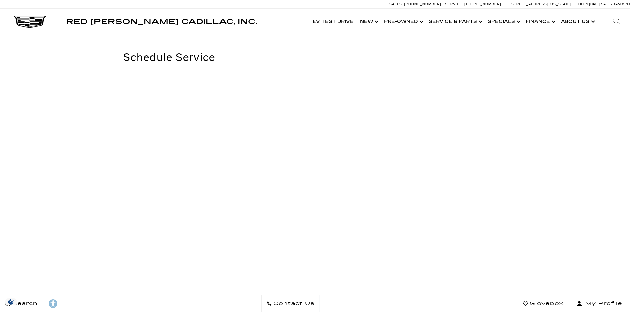 This screenshot has height=312, width=630. What do you see at coordinates (621, 4) in the screenshot?
I see `span: 9 AM-6 PM` at bounding box center [621, 4].